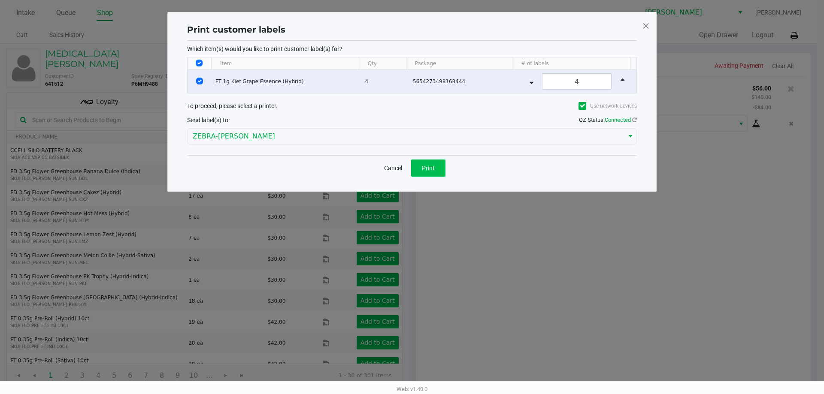  Describe the element at coordinates (412, 389) in the screenshot. I see `span: Web: v1.40.0` at that location.